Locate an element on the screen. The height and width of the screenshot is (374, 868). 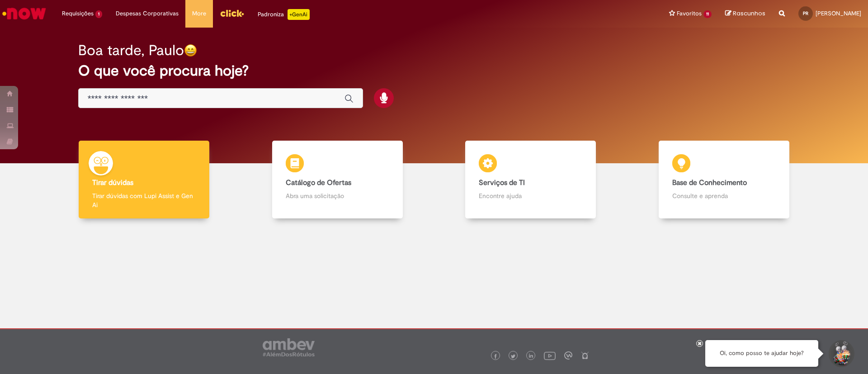
span: Requisições is located at coordinates (78, 14).